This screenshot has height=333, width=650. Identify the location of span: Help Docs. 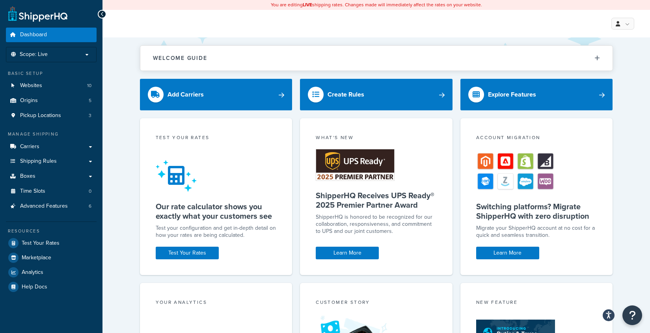
(34, 287).